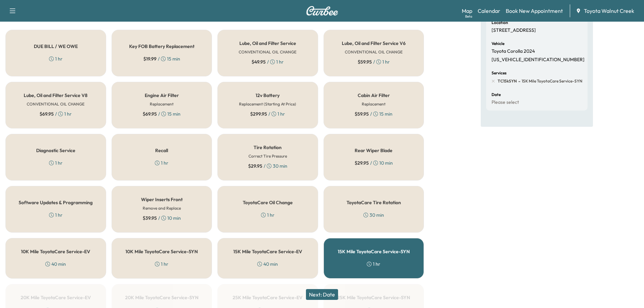  Describe the element at coordinates (499, 23) in the screenshot. I see `h6: Location` at that location.